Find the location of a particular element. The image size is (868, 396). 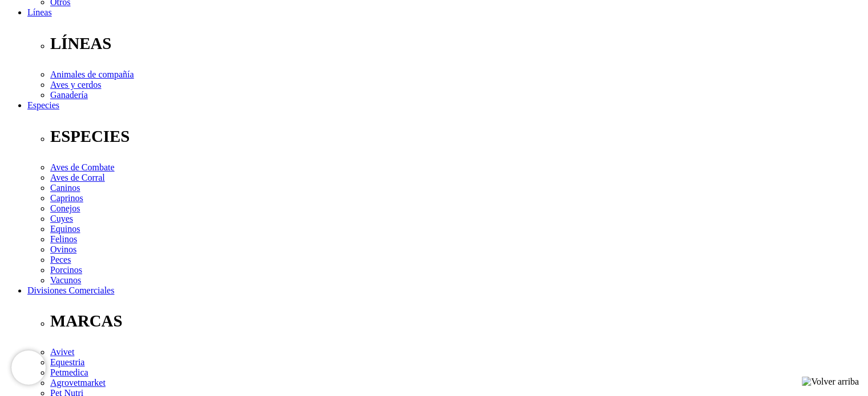

span: Ganadería is located at coordinates (69, 95).